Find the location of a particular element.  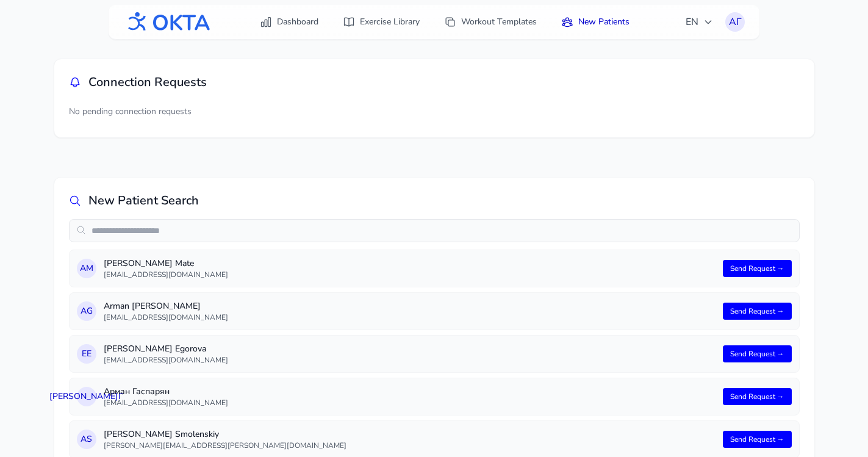

a: Workout Templates is located at coordinates (490, 22).